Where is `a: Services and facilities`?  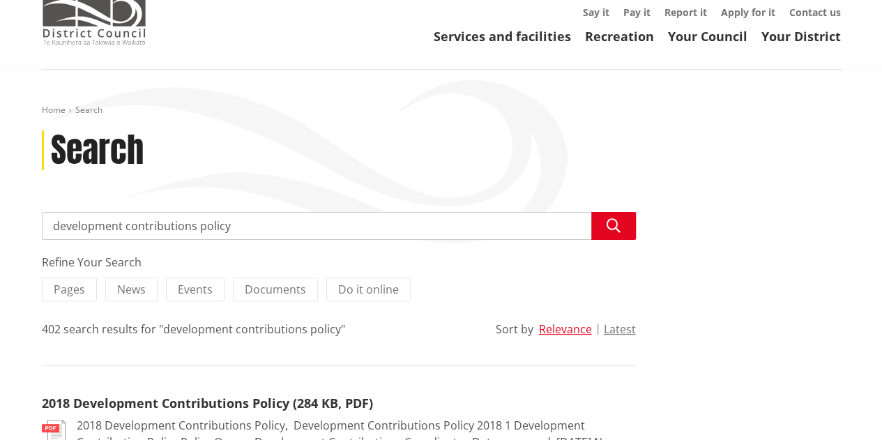
a: Services and facilities is located at coordinates (502, 36).